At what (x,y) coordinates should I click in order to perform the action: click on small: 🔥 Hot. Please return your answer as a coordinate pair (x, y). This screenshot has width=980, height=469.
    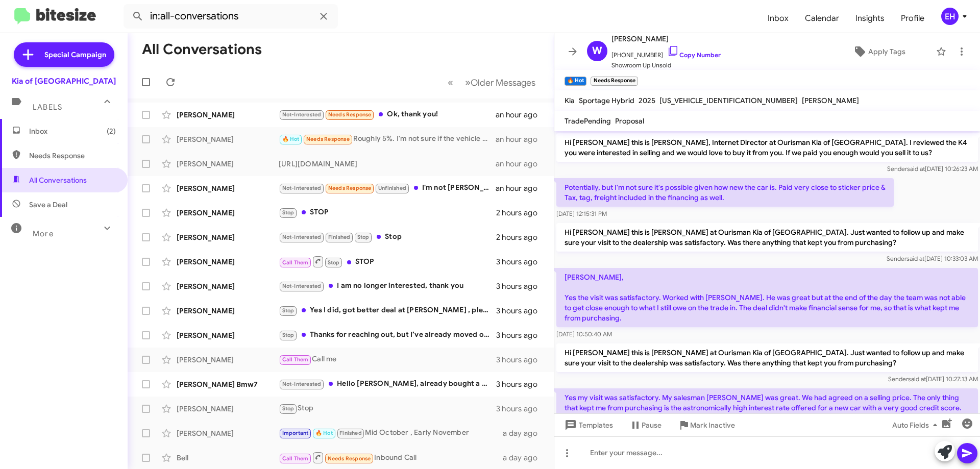
    Looking at the image, I should click on (575, 81).